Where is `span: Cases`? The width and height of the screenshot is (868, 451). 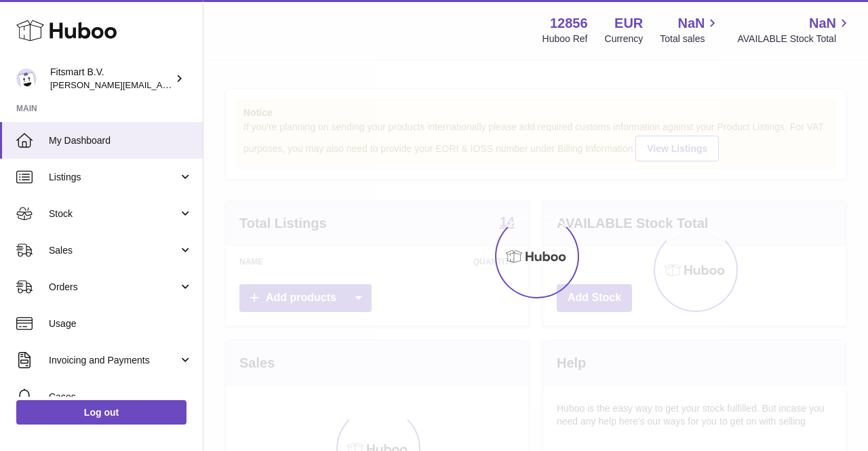 span: Cases is located at coordinates (121, 397).